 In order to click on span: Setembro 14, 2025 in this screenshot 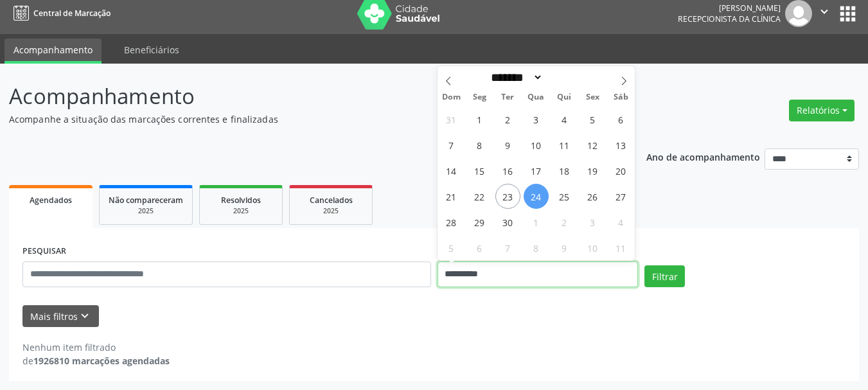, I will do `click(451, 170)`.